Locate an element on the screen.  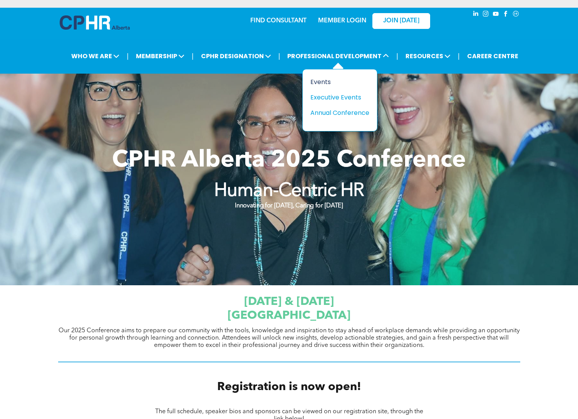
div: Events is located at coordinates (337, 82).